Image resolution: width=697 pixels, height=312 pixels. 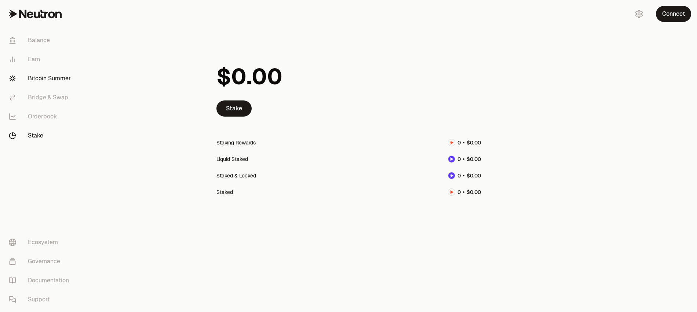 What do you see at coordinates (225, 192) in the screenshot?
I see `div: Staked` at bounding box center [225, 192].